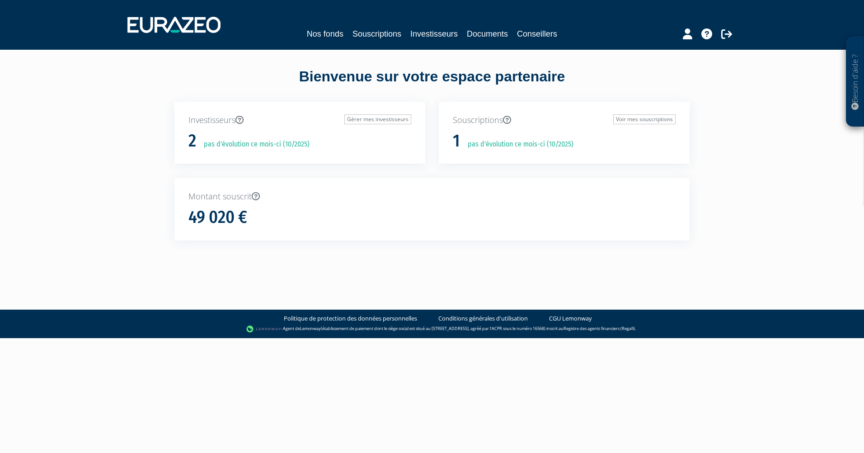  Describe the element at coordinates (378, 119) in the screenshot. I see `a: Gérer mes investisseurs` at that location.